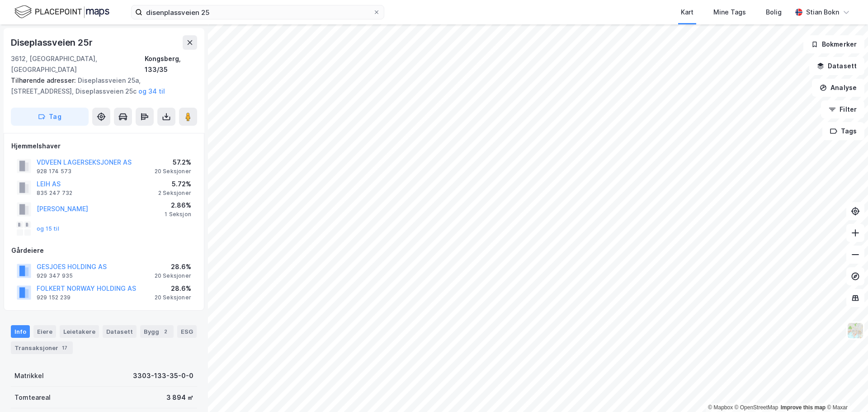 The image size is (868, 412). What do you see at coordinates (45, 331) in the screenshot?
I see `div: Eiere` at bounding box center [45, 331].